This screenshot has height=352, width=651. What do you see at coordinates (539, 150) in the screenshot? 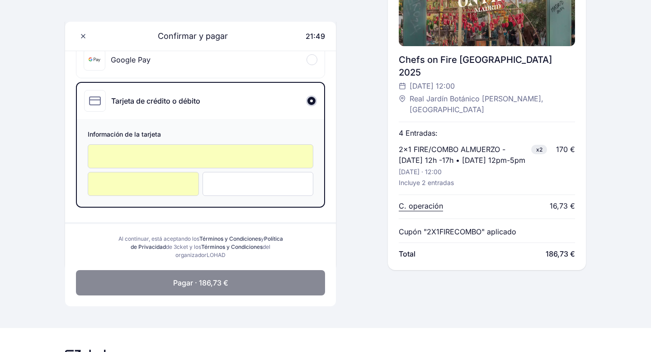
I see `span: x2` at bounding box center [539, 150].